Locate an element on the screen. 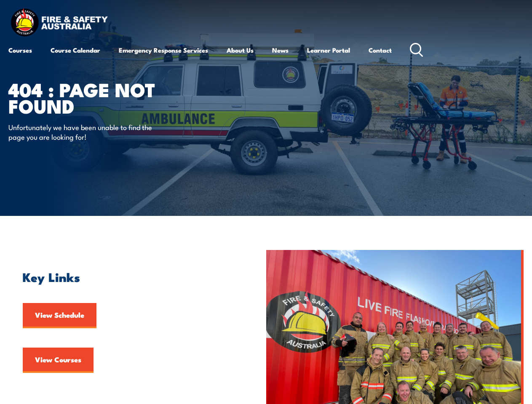 This screenshot has height=404, width=532. a: Course Calendar is located at coordinates (75, 50).